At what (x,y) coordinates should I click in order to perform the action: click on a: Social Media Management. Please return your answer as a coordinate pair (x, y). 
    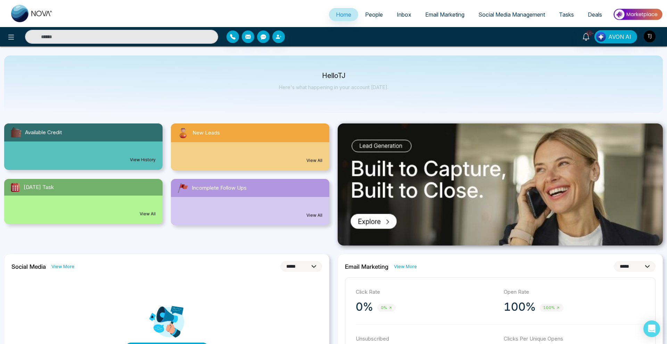
    Looking at the image, I should click on (511, 15).